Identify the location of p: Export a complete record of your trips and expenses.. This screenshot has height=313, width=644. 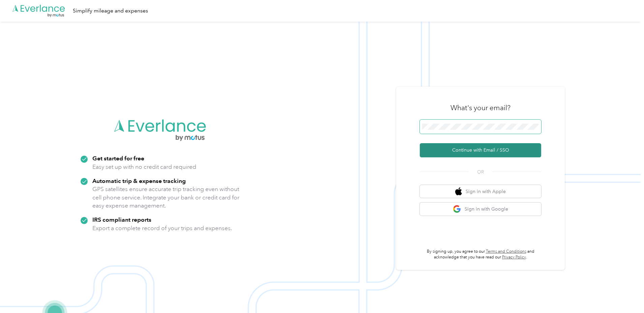
(162, 228).